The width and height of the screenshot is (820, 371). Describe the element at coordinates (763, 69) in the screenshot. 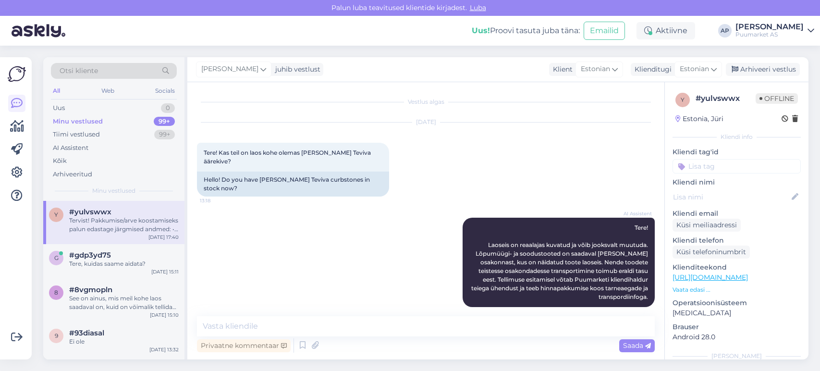

I see `div: Arhiveeri vestlus` at that location.